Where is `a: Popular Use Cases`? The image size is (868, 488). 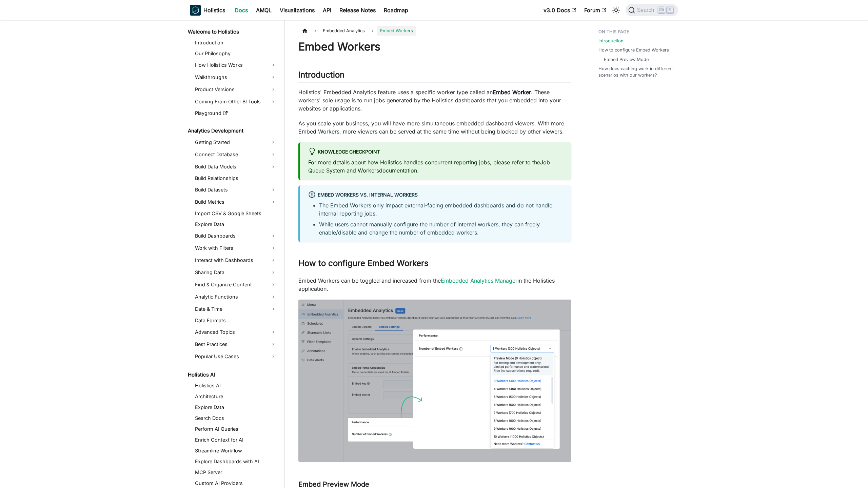 a: Popular Use Cases is located at coordinates (236, 357).